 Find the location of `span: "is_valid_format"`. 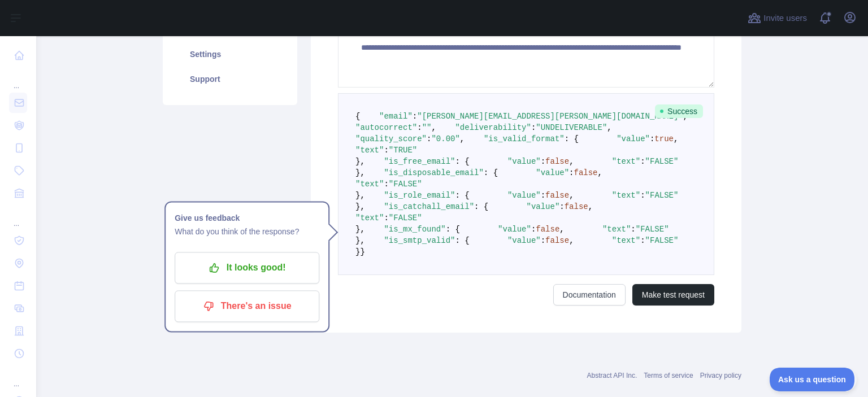

span: "is_valid_format" is located at coordinates (524, 139).